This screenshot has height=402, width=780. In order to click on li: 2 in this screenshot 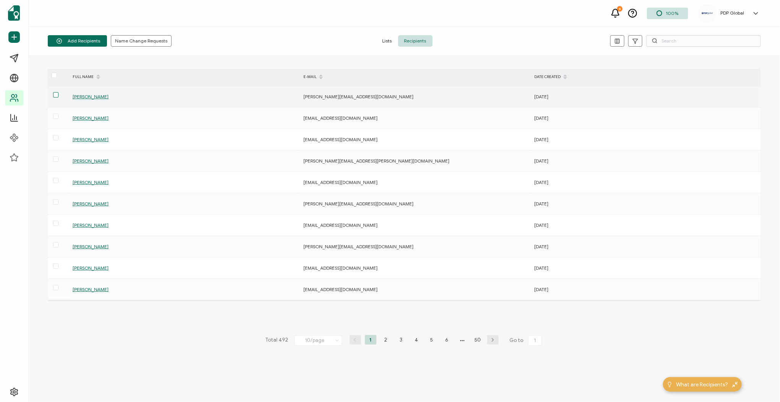, I will do `click(386, 339)`.